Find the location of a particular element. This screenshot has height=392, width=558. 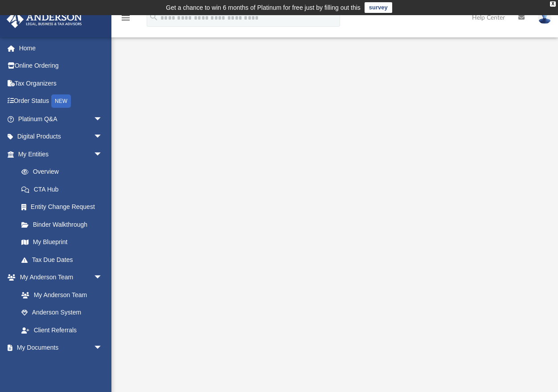

a: My Anderson Team is located at coordinates (60, 295).